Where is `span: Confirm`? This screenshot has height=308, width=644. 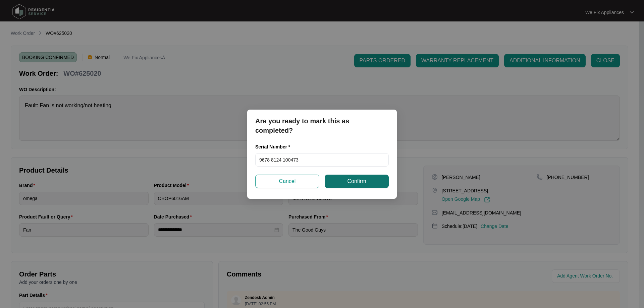
span: Confirm is located at coordinates (357, 181).